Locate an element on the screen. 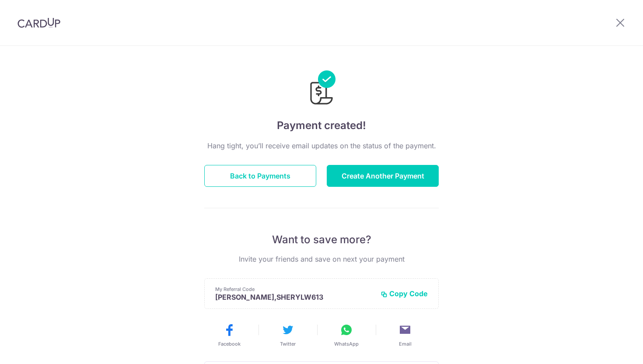  p: Invite your friends and save on next your payment is located at coordinates (321, 259).